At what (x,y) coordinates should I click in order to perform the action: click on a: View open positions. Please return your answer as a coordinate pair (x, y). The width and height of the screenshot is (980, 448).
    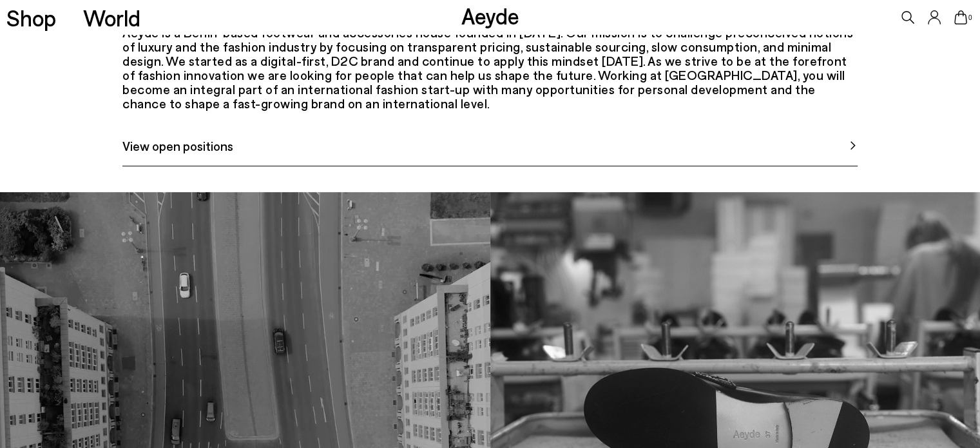
    Looking at the image, I should click on (489, 151).